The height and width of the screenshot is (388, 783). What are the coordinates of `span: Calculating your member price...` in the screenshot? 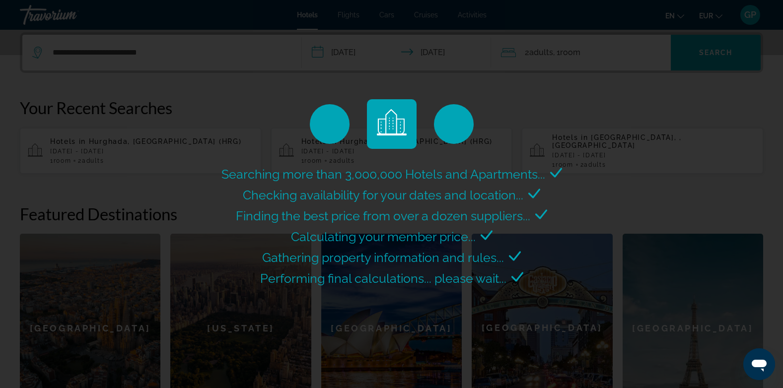 It's located at (383, 237).